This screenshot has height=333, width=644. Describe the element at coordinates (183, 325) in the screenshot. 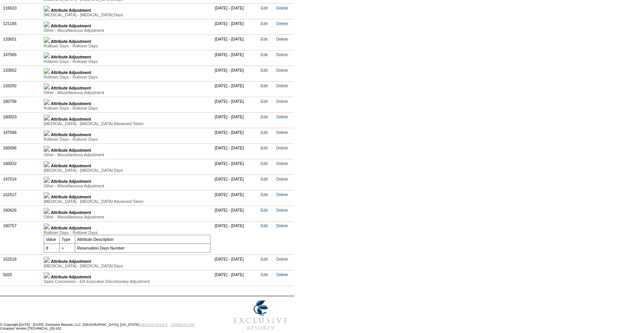

I see `a: TERMS OF USE` at that location.